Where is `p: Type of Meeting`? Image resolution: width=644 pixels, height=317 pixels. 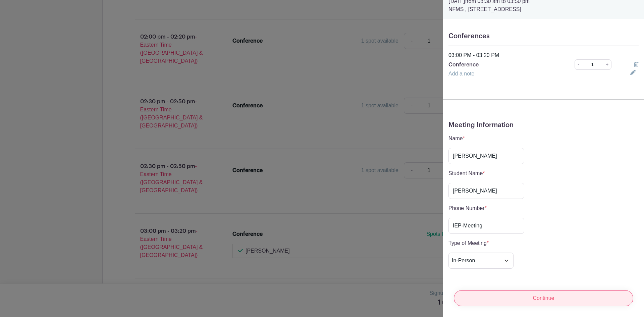
p: Type of Meeting is located at coordinates (481, 243).